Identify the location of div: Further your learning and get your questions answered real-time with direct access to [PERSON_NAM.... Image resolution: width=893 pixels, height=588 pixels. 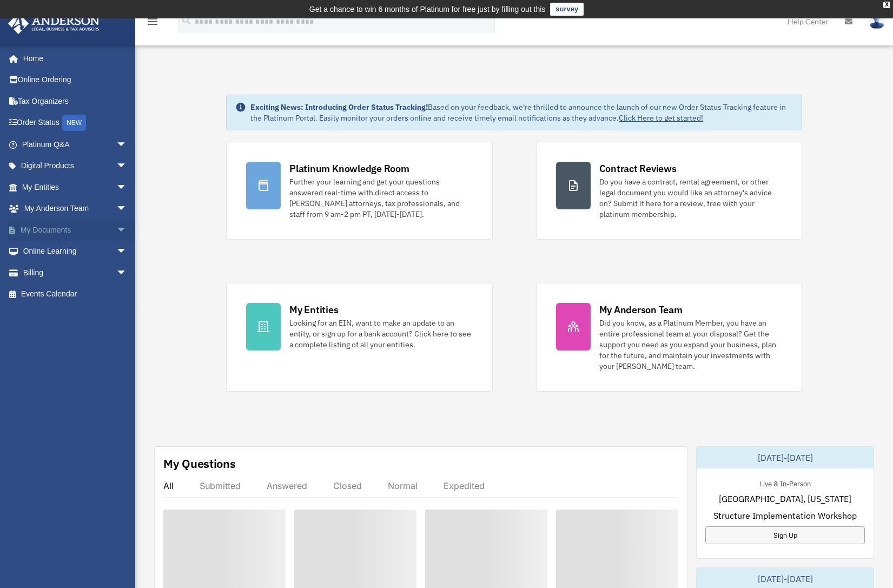
(381, 198).